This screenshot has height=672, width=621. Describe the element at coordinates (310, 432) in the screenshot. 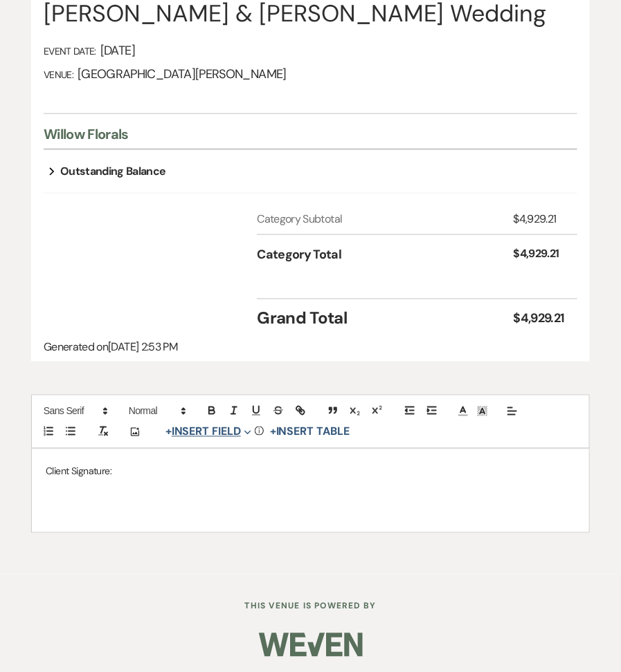

I see `button: +Insert Table` at that location.